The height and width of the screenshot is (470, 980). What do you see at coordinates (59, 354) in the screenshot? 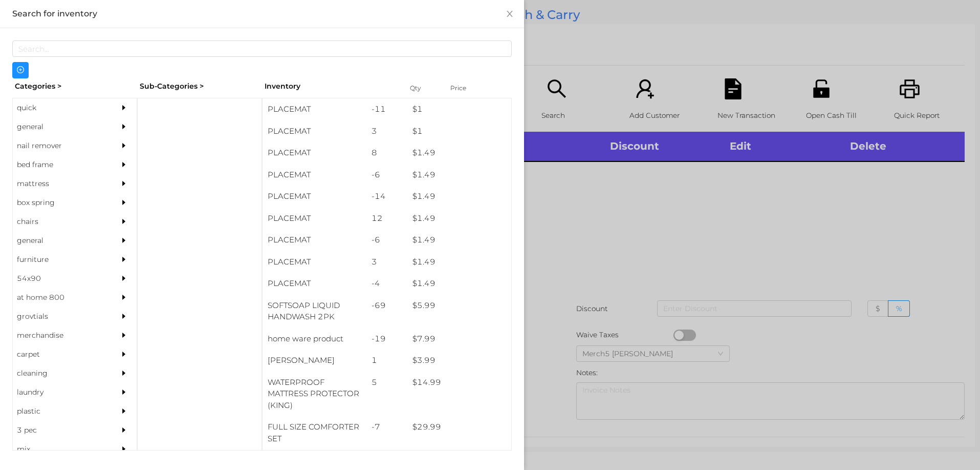
I see `div: carpet` at bounding box center [59, 354].